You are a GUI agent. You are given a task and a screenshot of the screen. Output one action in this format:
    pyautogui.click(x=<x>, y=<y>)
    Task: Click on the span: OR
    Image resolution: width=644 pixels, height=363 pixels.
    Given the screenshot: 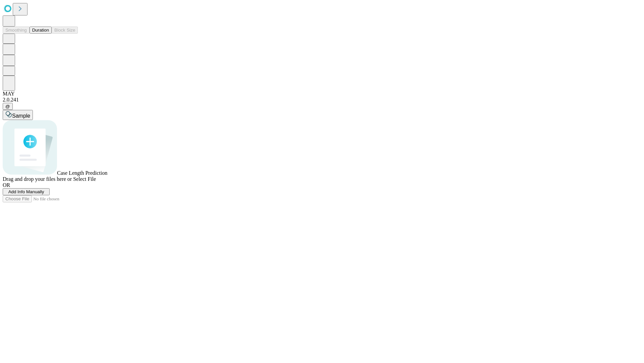 What is the action you would take?
    pyautogui.click(x=7, y=185)
    